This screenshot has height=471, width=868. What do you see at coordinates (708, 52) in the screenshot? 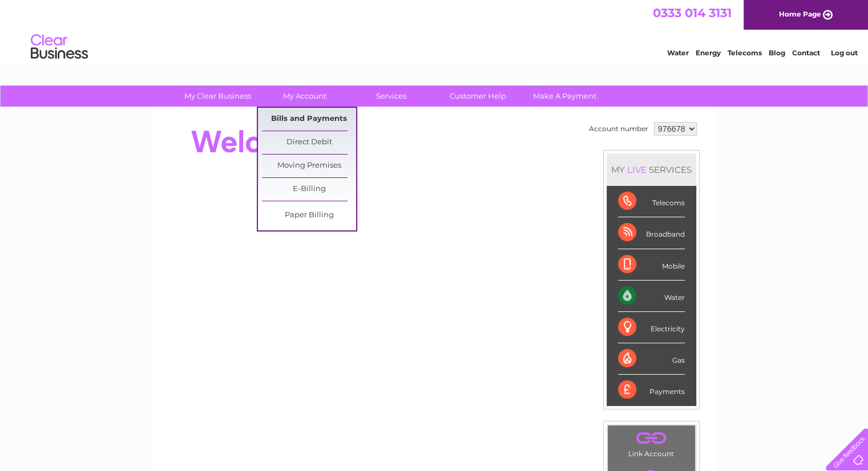
I see `a: Energy` at bounding box center [708, 52].